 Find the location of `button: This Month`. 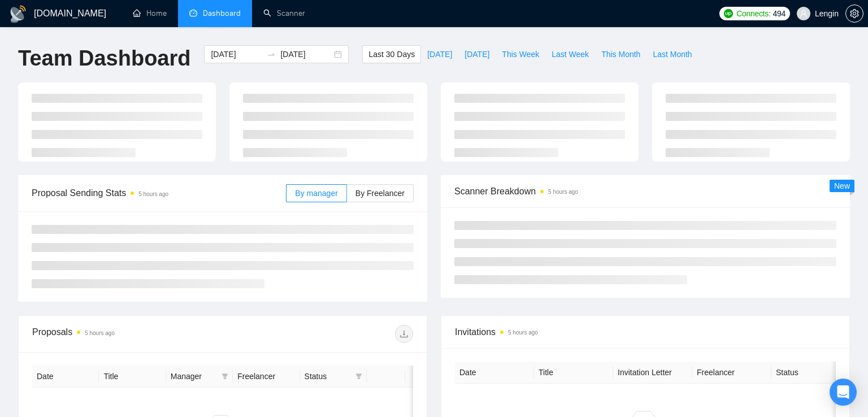

button: This Month is located at coordinates (621, 54).